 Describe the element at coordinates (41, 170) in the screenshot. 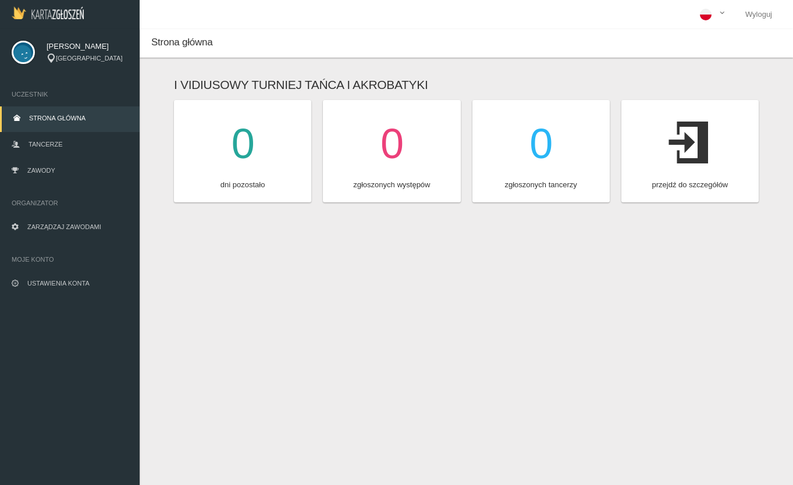

I see `span: Zawody` at that location.